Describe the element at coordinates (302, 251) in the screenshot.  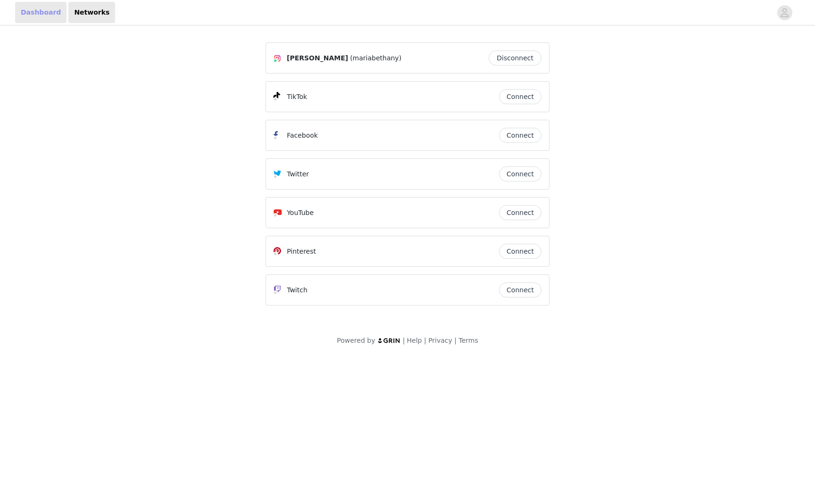
I see `p: Pinterest` at that location.